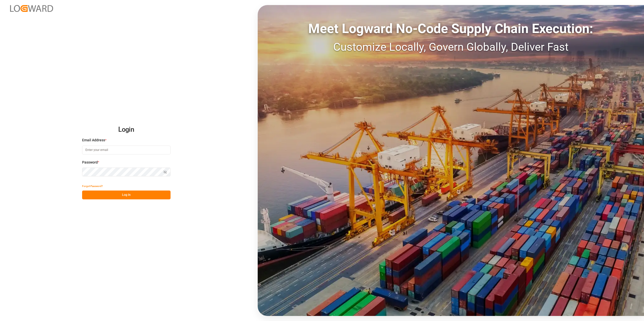  What do you see at coordinates (451, 29) in the screenshot?
I see `div: Meet Logward No-Code Supply Chain Execution:` at bounding box center [451, 29].